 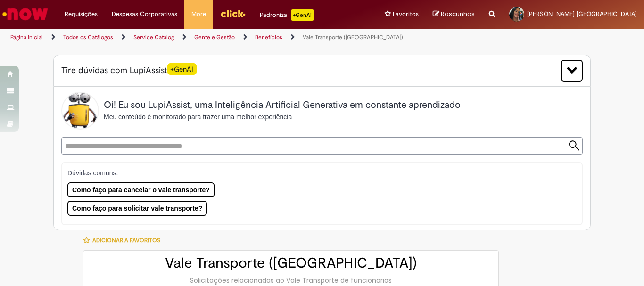 What do you see at coordinates (197, 117) in the screenshot?
I see `span: Meu conteúdo é monitorado para trazer uma melhor experiência` at bounding box center [197, 117].